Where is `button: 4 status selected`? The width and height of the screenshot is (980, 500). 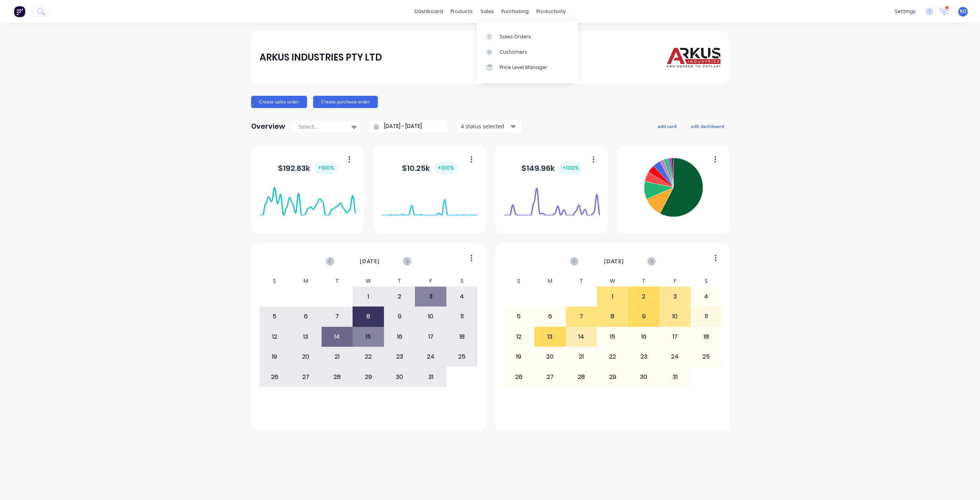 button: 4 status selected is located at coordinates (489, 126).